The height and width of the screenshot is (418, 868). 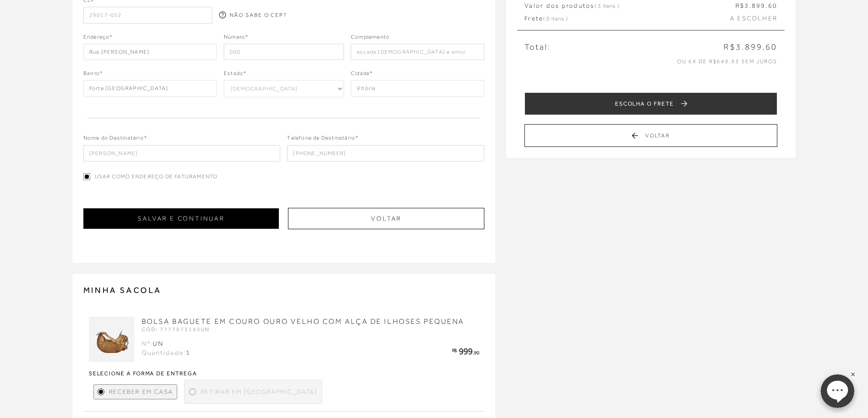 What do you see at coordinates (235, 74) in the screenshot?
I see `span: Estado*` at bounding box center [235, 74].